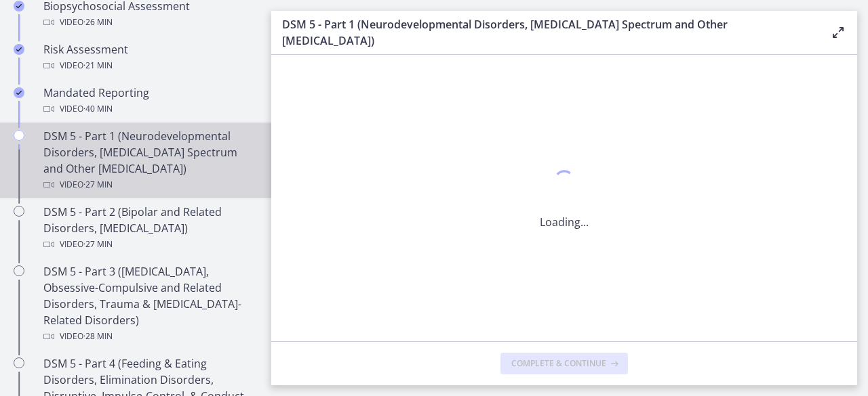 The height and width of the screenshot is (396, 868). I want to click on button: Complete & continue, so click(564, 364).